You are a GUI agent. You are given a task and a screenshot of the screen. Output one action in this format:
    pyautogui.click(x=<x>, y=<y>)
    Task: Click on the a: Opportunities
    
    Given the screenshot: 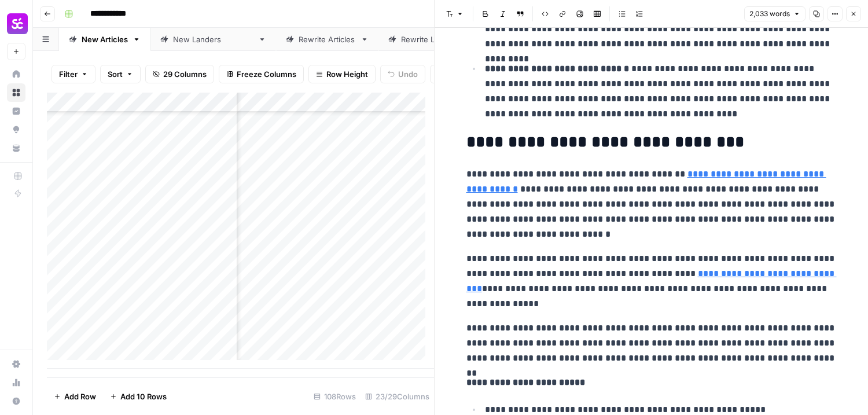 What is the action you would take?
    pyautogui.click(x=16, y=130)
    